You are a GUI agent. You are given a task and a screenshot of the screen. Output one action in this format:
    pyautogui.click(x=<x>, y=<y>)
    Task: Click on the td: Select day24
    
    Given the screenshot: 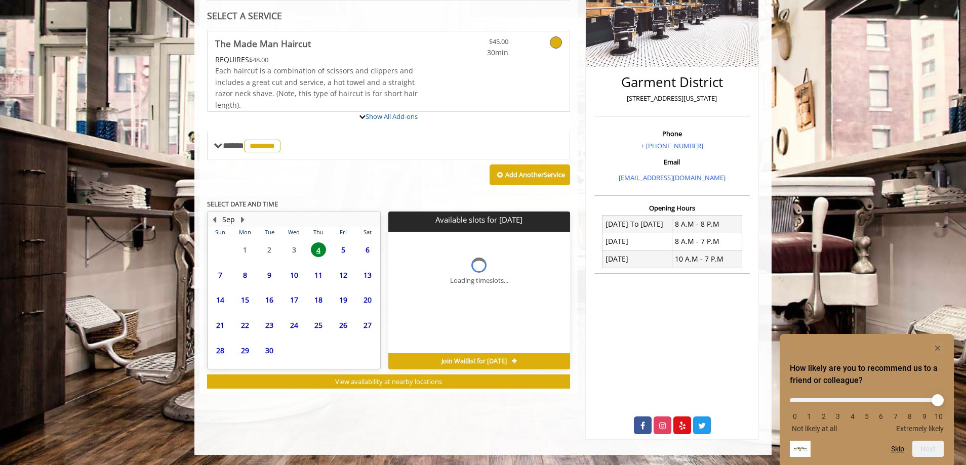 What is the action you would take?
    pyautogui.click(x=294, y=326)
    